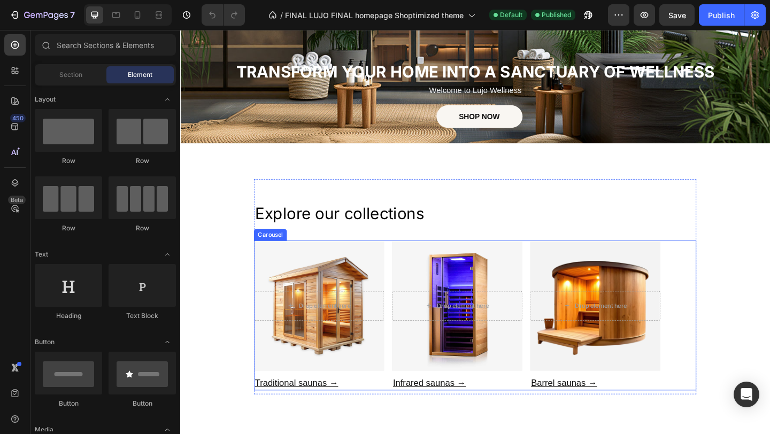 This screenshot has height=434, width=770. Describe the element at coordinates (44, 342) in the screenshot. I see `span: Button` at that location.